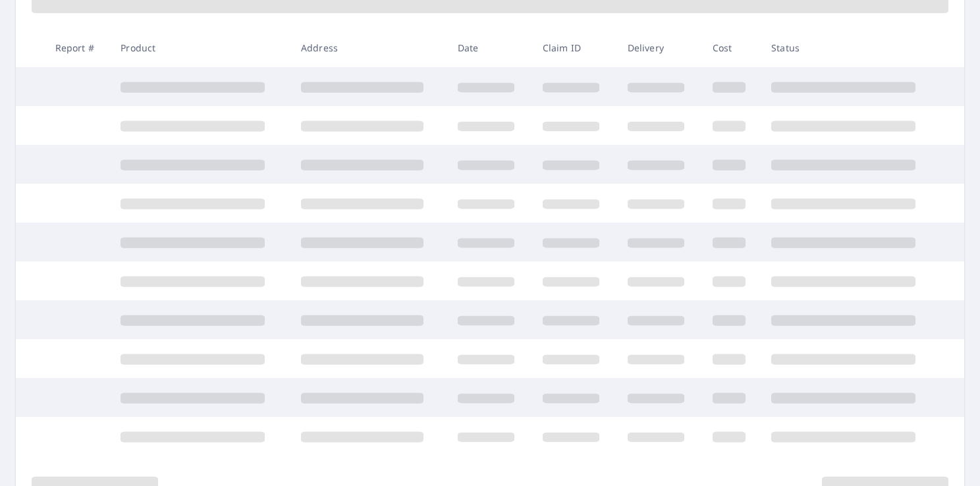 The height and width of the screenshot is (486, 980). Describe the element at coordinates (489, 48) in the screenshot. I see `th: Date` at that location.